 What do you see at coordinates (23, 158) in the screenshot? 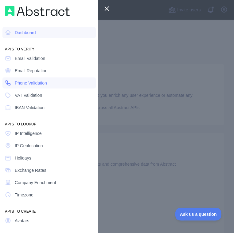
I see `span: Holidays` at bounding box center [23, 158].